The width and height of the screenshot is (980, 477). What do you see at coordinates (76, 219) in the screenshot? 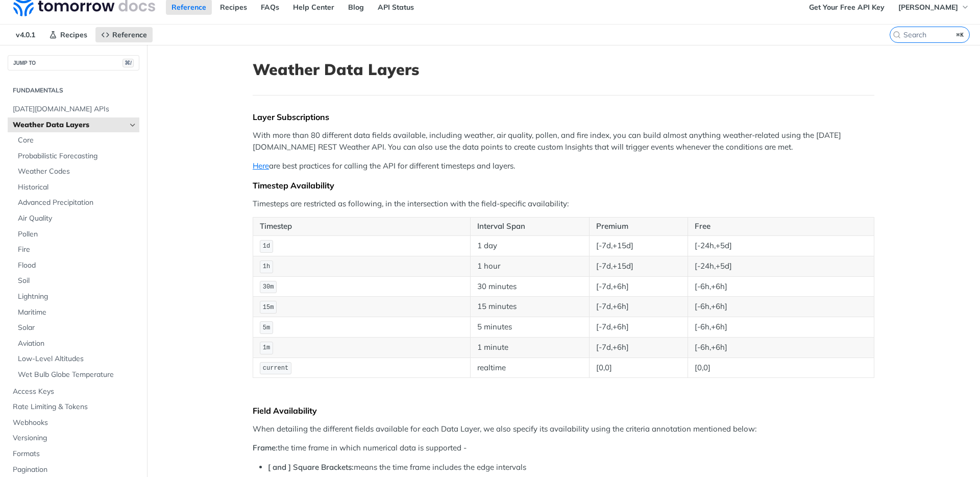
I see `a: Air Quality` at bounding box center [76, 219].